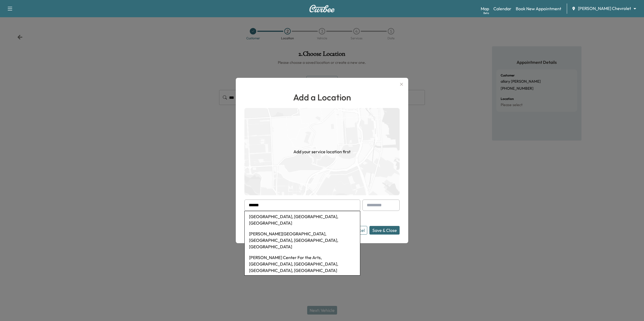  Describe the element at coordinates (486, 13) in the screenshot. I see `div: Beta` at that location.